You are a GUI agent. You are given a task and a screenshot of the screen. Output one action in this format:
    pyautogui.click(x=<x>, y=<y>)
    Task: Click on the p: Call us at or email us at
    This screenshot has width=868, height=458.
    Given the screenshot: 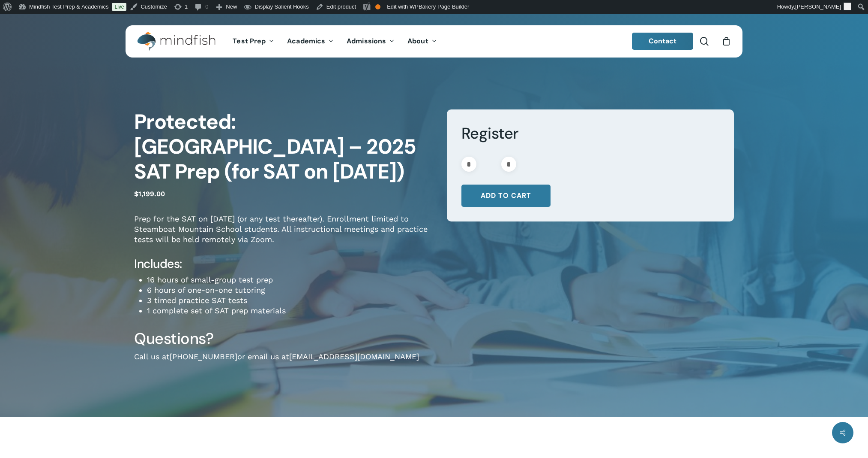 What is the action you would take?
    pyautogui.click(x=284, y=362)
    